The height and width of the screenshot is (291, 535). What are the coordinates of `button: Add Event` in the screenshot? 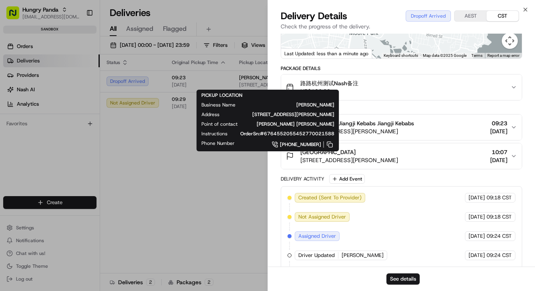 It's located at (347, 179).